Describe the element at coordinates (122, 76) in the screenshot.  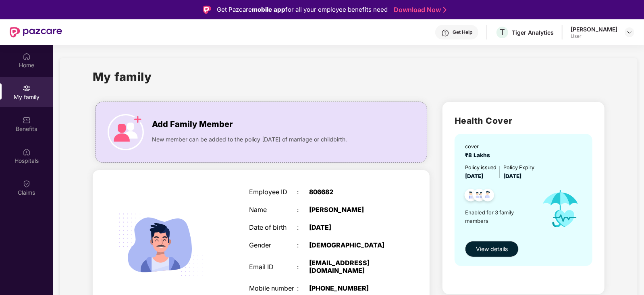
I see `h1: My family` at that location.